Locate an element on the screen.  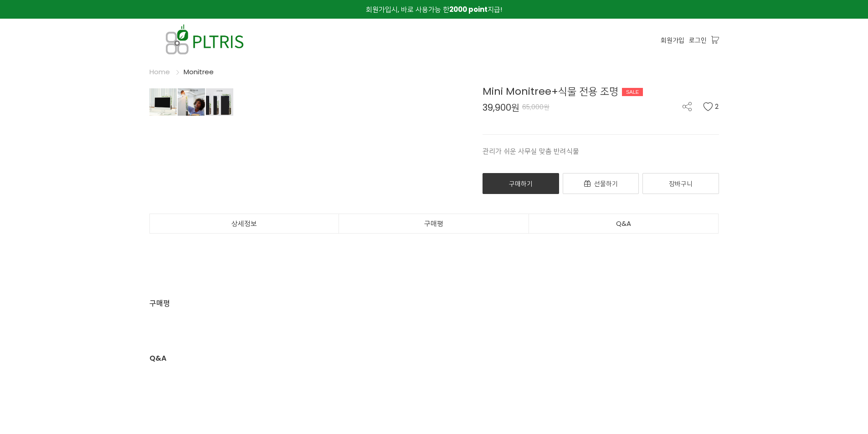
a: 상세정보 is located at coordinates (244, 223).